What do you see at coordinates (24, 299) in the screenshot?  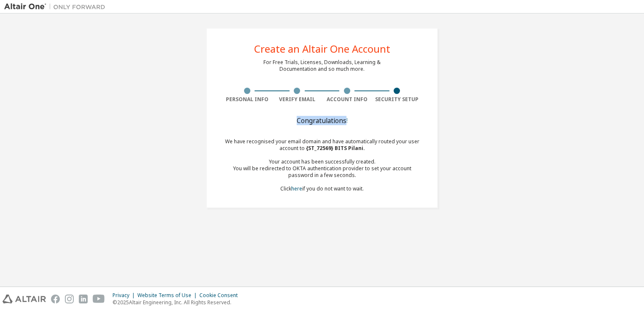 I see `img: altair_logo.svg` at bounding box center [24, 299].